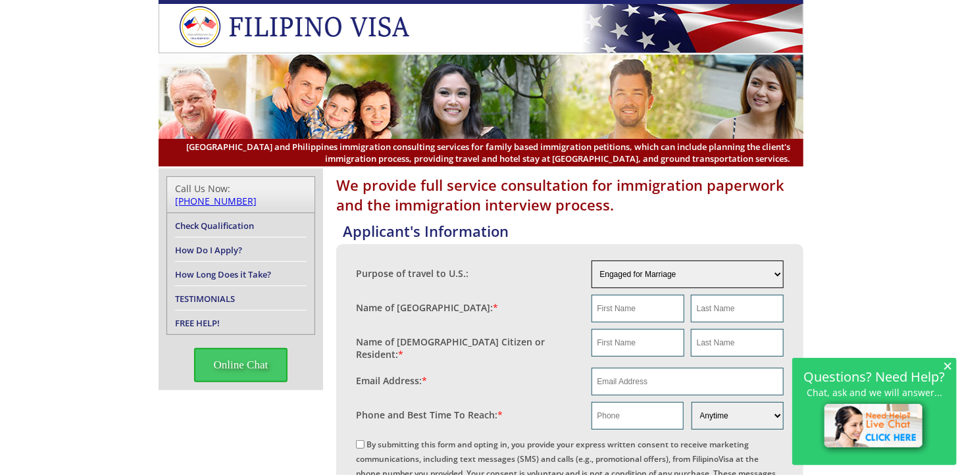 Image resolution: width=962 pixels, height=475 pixels. I want to click on input: Phone, so click(638, 416).